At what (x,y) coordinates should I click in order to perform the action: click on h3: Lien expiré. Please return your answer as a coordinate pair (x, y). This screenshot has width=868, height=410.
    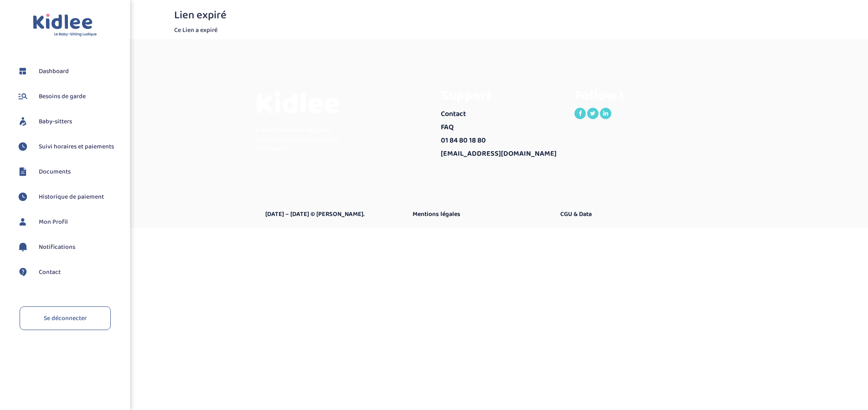
    Looking at the image, I should click on (434, 15).